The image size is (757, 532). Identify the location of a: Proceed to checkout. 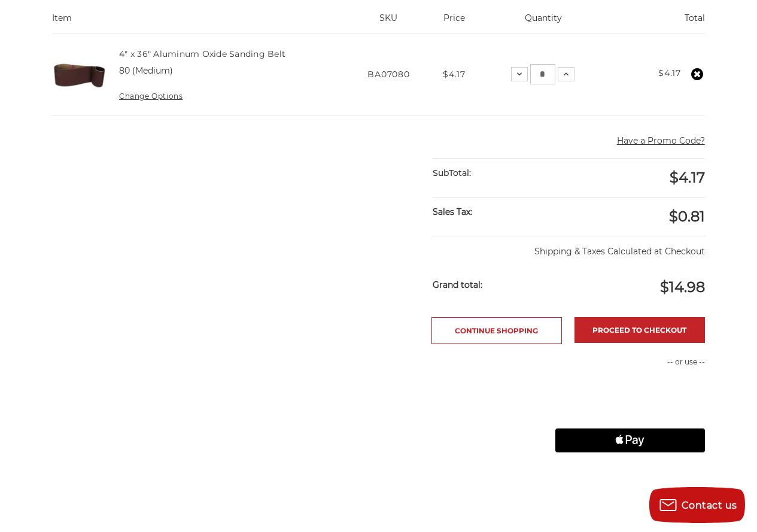
(640, 330).